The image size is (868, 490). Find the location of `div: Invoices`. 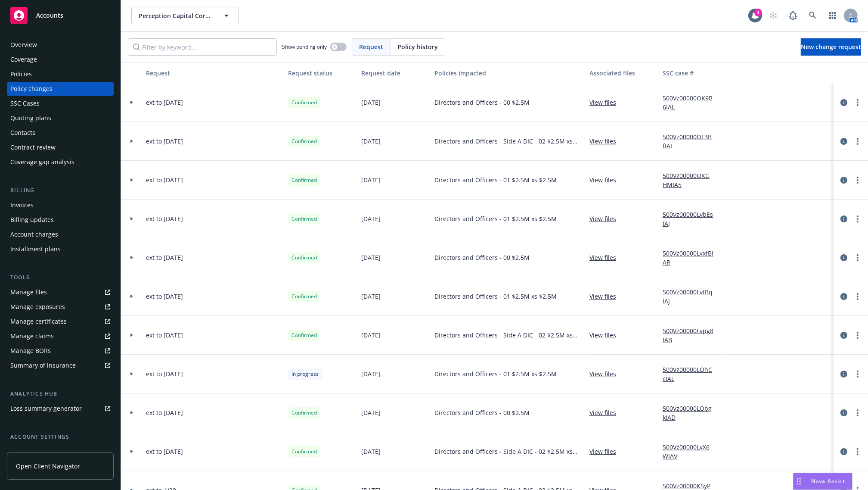

div: Invoices is located at coordinates (22, 205).